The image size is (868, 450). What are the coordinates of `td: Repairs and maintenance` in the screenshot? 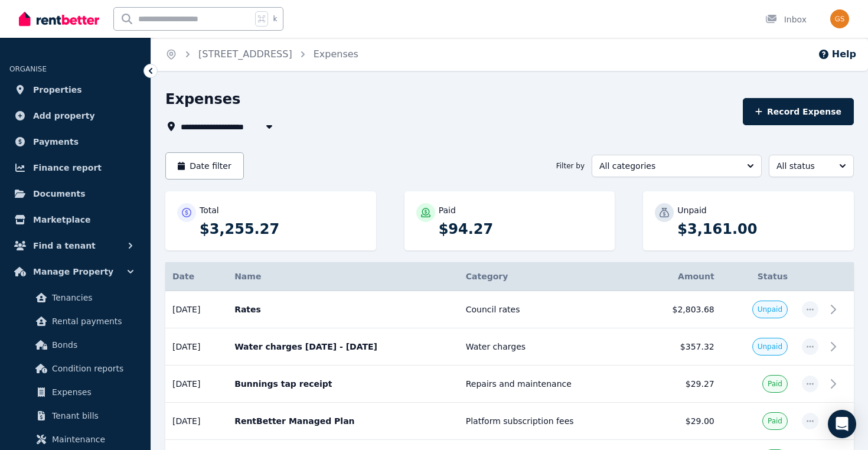 It's located at (549, 384).